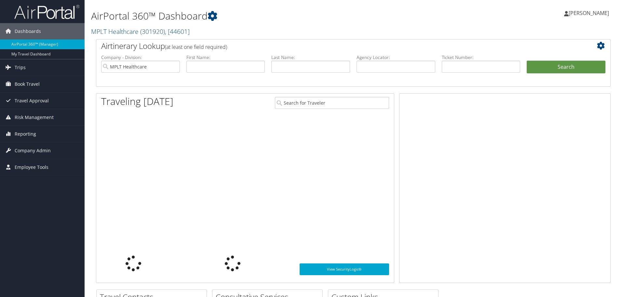  What do you see at coordinates (25, 134) in the screenshot?
I see `span: Reporting` at bounding box center [25, 134].